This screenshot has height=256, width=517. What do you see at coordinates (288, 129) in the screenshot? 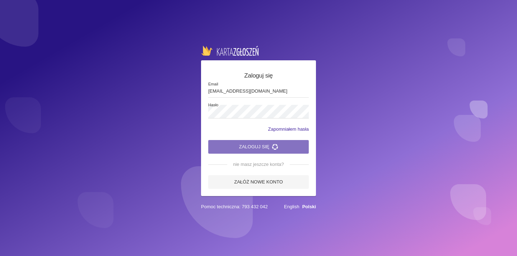
I see `a: Zapomniałem hasła` at bounding box center [288, 129].